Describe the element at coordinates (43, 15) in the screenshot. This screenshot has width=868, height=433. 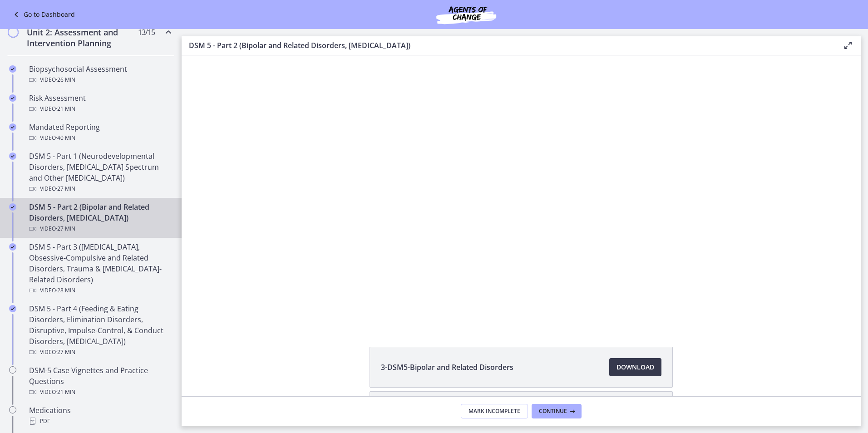
I see `a: Go to Dashboard` at that location.